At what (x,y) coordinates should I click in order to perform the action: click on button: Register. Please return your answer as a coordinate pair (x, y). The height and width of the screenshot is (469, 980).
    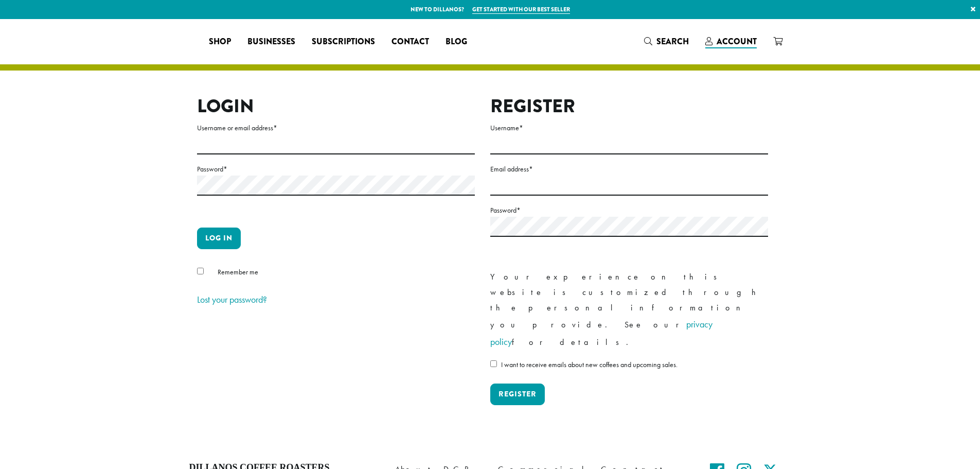
    Looking at the image, I should click on (518, 395).